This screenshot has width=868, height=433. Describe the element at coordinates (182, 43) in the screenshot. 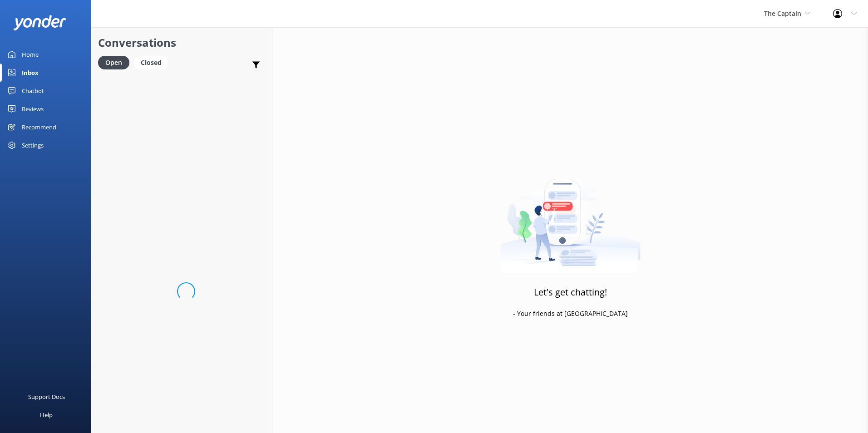

I see `h2: Conversations` at that location.